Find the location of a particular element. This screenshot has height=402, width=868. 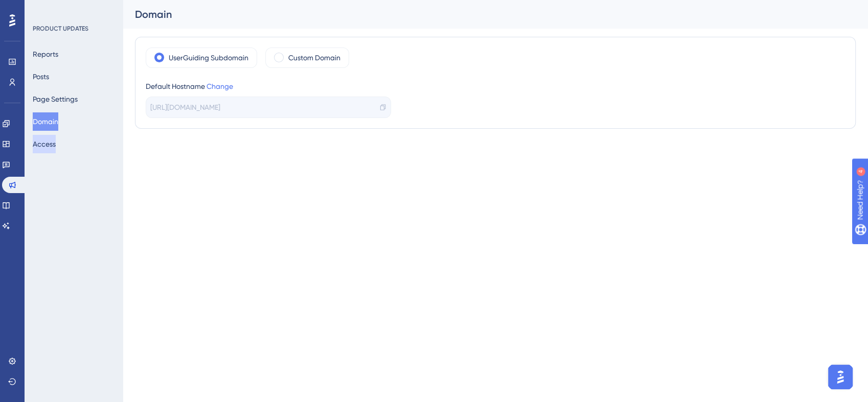

button: Open AI Assistant Launcher is located at coordinates (15, 15).